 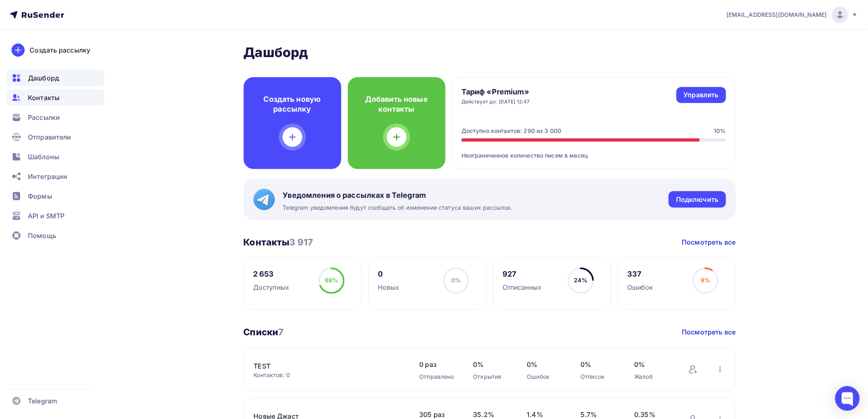 What do you see at coordinates (43, 78) in the screenshot?
I see `span: Дашборд` at bounding box center [43, 78].